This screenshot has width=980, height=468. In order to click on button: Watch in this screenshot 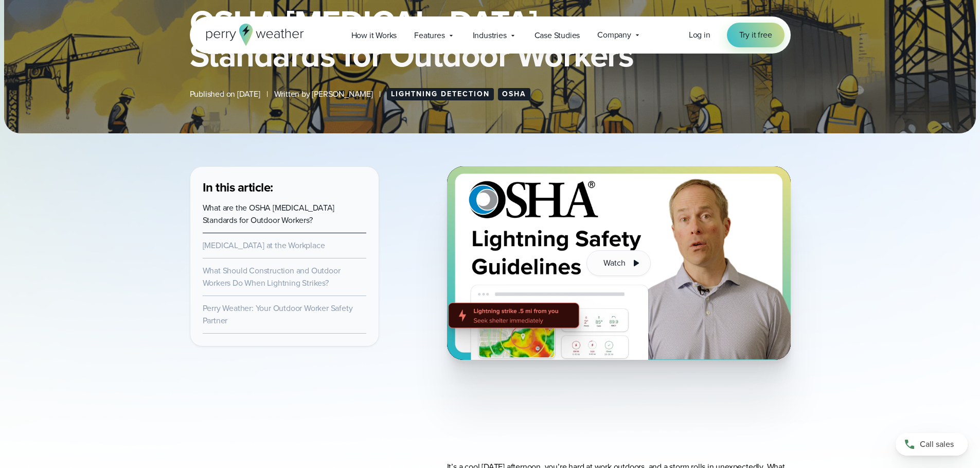, I will do `click(618, 263)`.